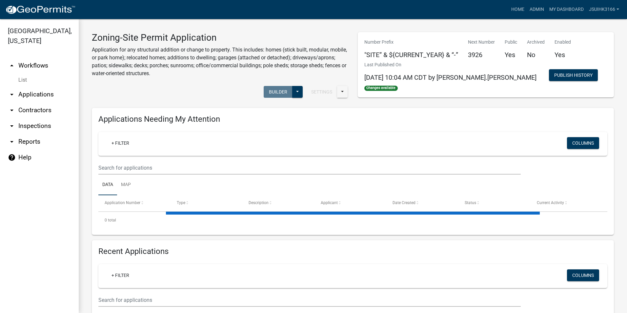 This screenshot has width=627, height=313. Describe the element at coordinates (350, 203) in the screenshot. I see `datatable-header-cell: Applicant` at that location.